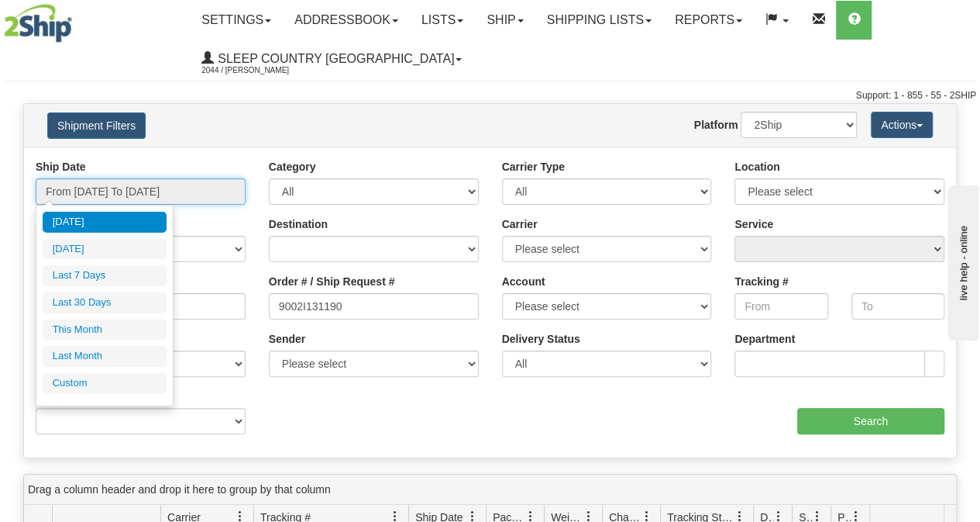  I want to click on input: To, so click(898, 306).